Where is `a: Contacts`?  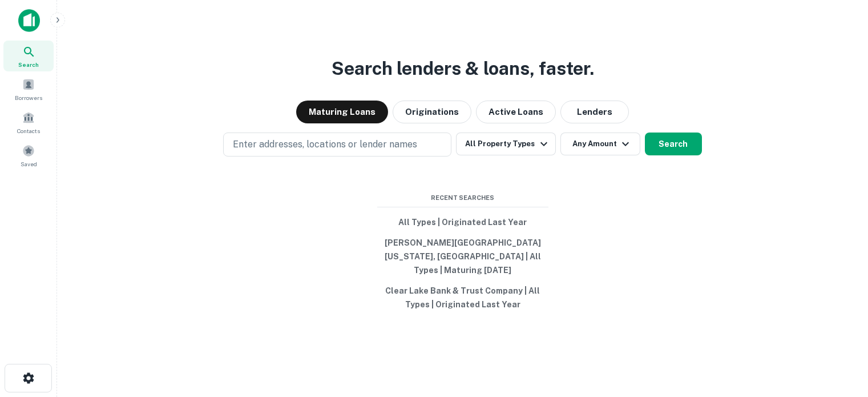
a: Contacts is located at coordinates (28, 122).